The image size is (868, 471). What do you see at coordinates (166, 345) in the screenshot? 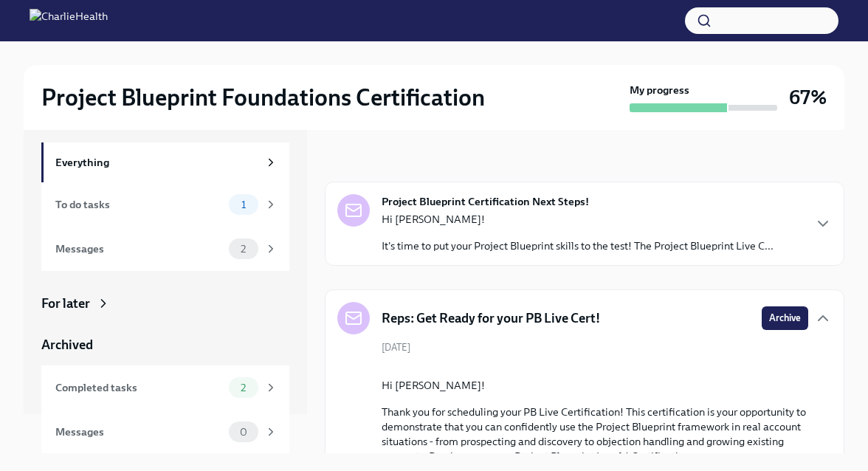
I see `a: Archived` at bounding box center [166, 345].